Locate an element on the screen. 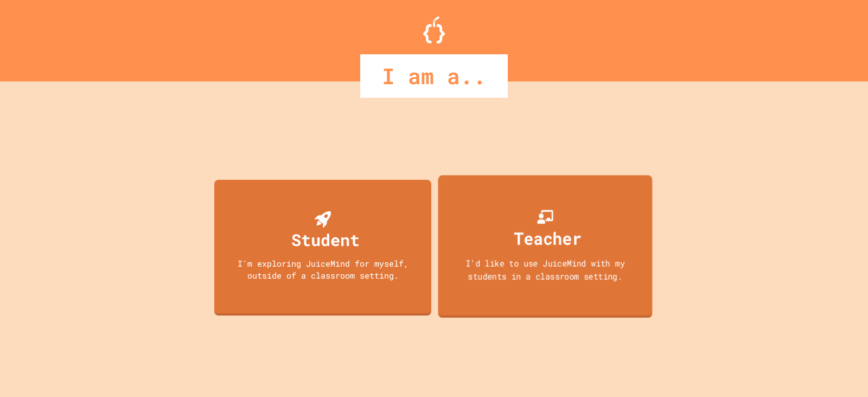  div: I am a.. is located at coordinates (434, 76).